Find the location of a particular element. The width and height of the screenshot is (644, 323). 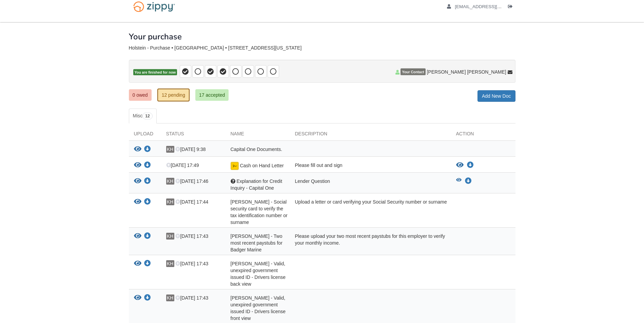

a: 0 owed is located at coordinates (140, 95).